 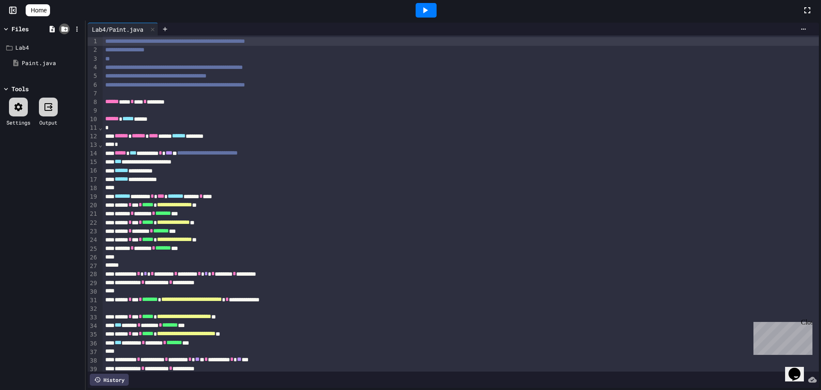 What do you see at coordinates (20, 29) in the screenshot?
I see `div: Files` at bounding box center [20, 29].